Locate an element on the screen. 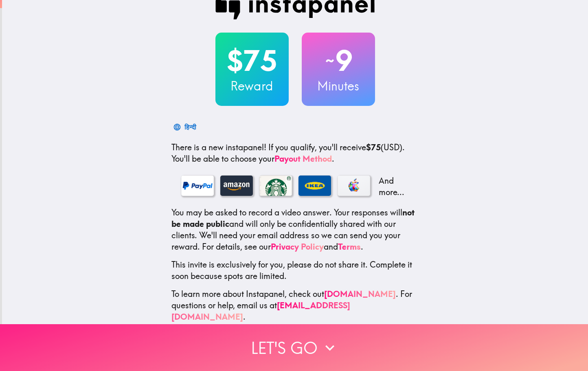 The width and height of the screenshot is (588, 371). a: Privacy Policy is located at coordinates (297, 246).